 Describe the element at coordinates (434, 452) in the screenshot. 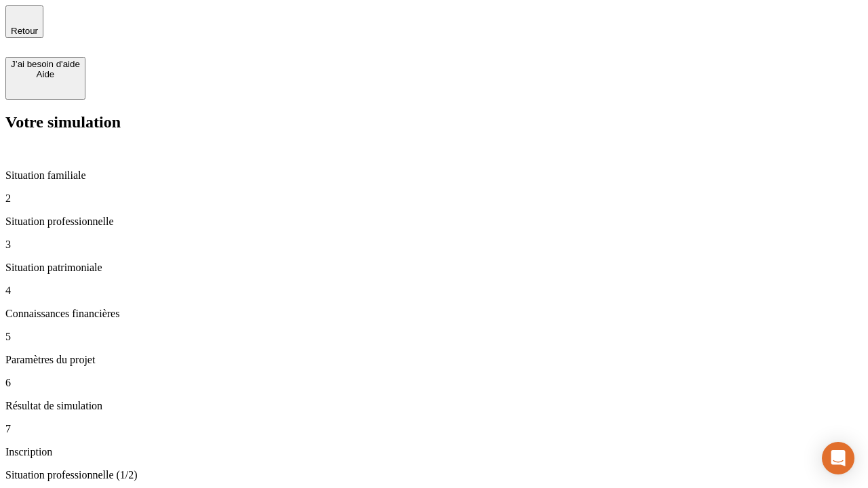

I see `p: Inscription` at that location.